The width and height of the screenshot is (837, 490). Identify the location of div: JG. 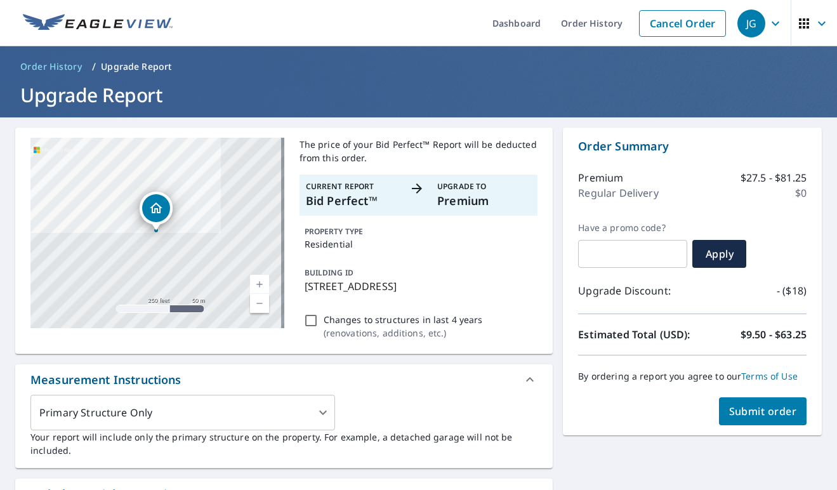
(751, 23).